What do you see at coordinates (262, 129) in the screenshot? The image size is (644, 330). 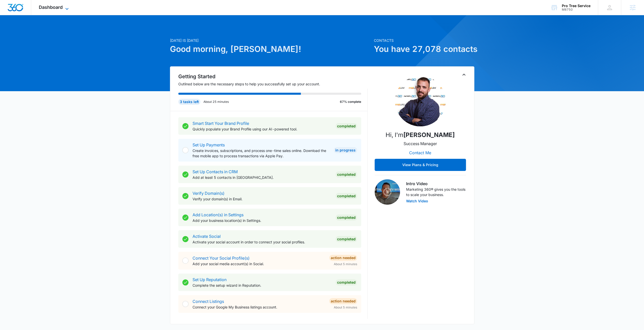 I see `p: Quickly populate your Brand Profile using our AI-powered tool.` at bounding box center [262, 129].